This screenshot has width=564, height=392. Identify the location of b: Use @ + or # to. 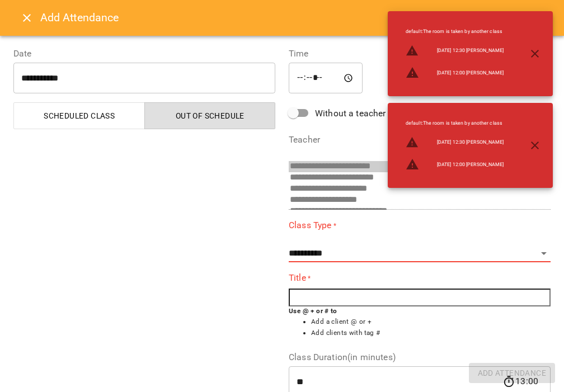
(313, 311).